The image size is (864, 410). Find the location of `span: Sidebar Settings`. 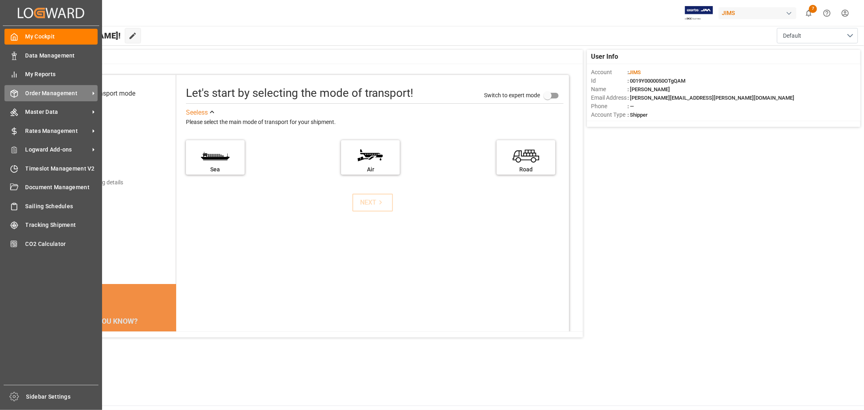

span: Sidebar Settings is located at coordinates (62, 396).